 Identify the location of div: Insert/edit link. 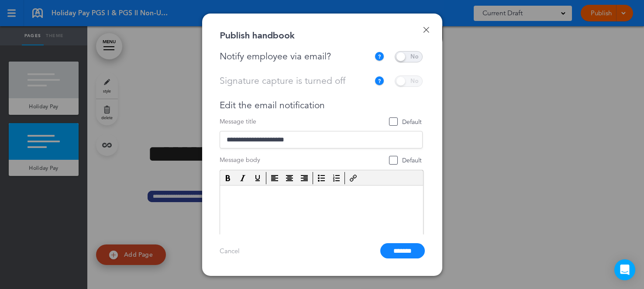
(353, 178).